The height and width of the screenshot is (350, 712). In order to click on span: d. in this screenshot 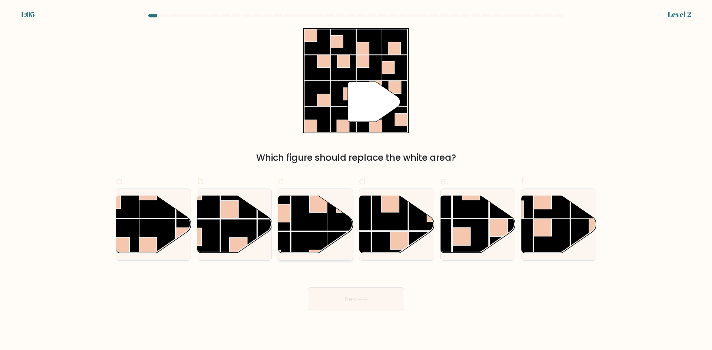, I will do `click(363, 181)`.